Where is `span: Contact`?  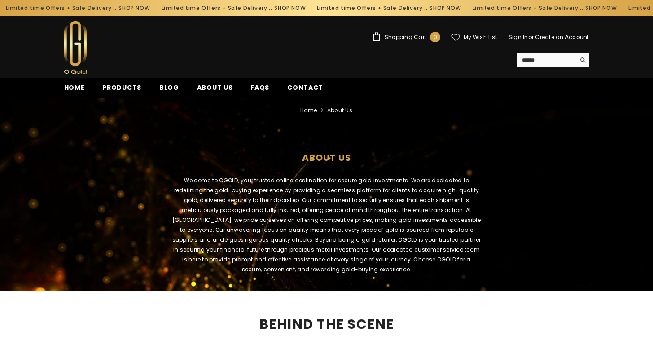
span: Contact is located at coordinates (305, 88).